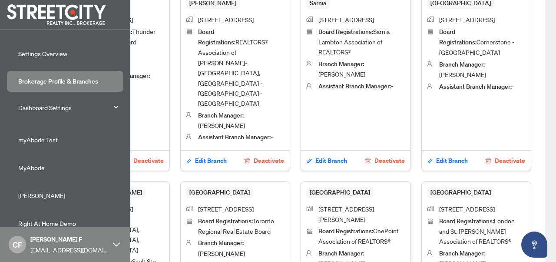  I want to click on span: CF, so click(17, 244).